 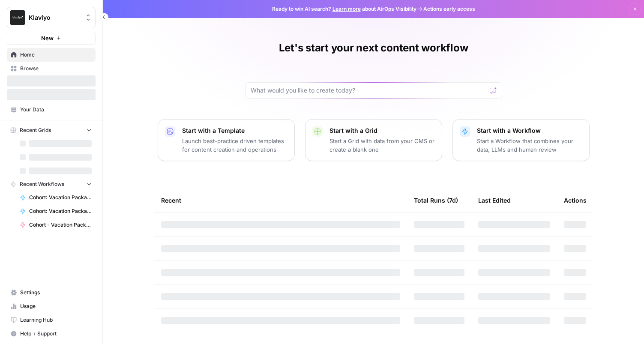 What do you see at coordinates (51, 320) in the screenshot?
I see `a: Learning Hub` at bounding box center [51, 320].